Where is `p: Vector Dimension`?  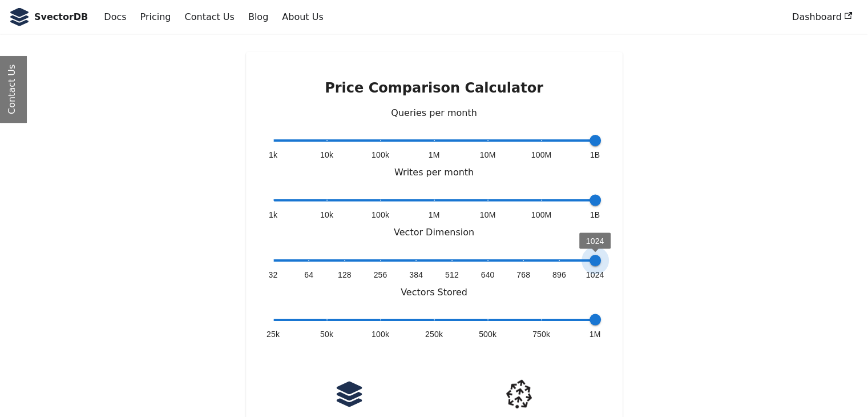
p: Vector Dimension is located at coordinates (434, 232).